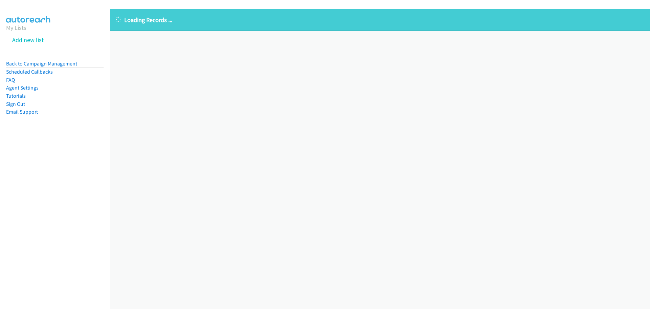 The width and height of the screenshot is (650, 309). I want to click on a: Back to Campaign Management, so click(42, 63).